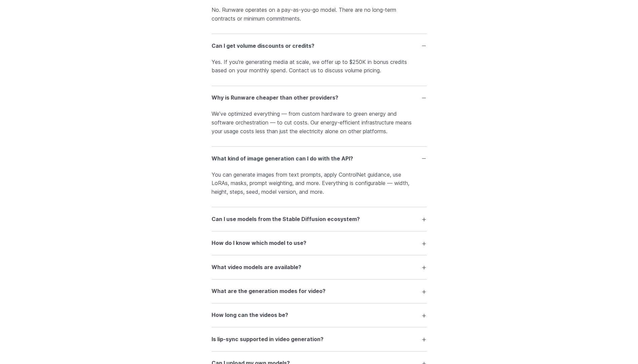 This screenshot has width=638, height=364. Describe the element at coordinates (319, 267) in the screenshot. I see `summary: What video models are available?` at that location.